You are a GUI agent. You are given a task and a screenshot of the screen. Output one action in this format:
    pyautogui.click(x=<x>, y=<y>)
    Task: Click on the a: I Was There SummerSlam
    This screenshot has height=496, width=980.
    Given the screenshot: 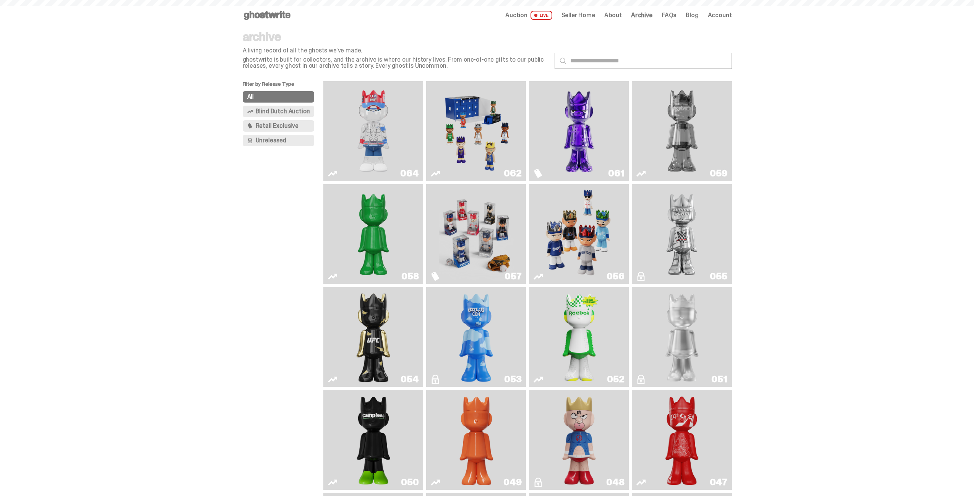 What is the action you would take?
    pyautogui.click(x=682, y=234)
    